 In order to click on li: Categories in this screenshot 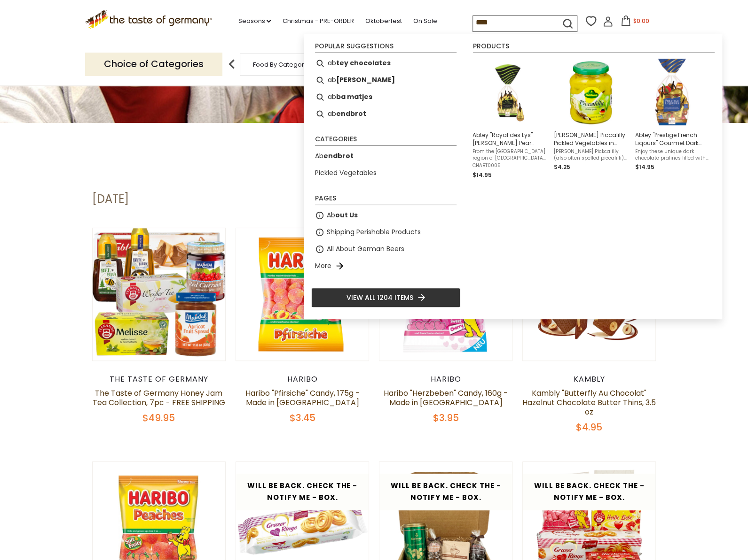, I will do `click(385, 141)`.